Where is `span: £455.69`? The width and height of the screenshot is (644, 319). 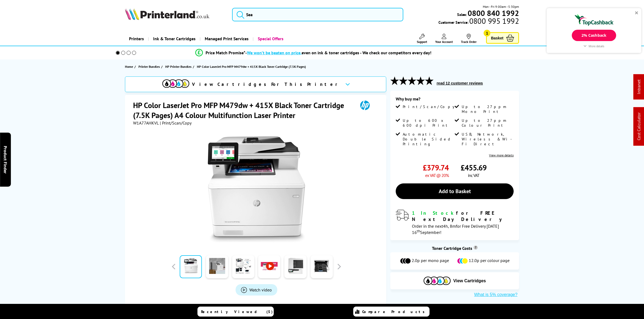
span: £455.69 is located at coordinates (474, 168).